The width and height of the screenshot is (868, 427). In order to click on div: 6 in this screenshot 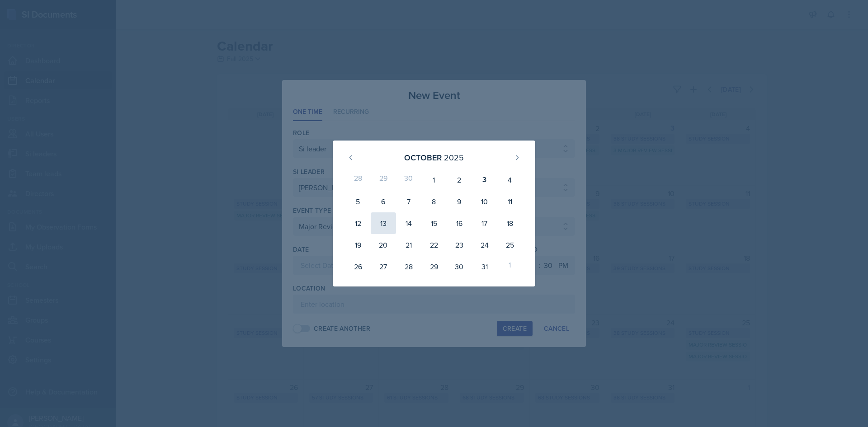, I will do `click(384, 201)`.